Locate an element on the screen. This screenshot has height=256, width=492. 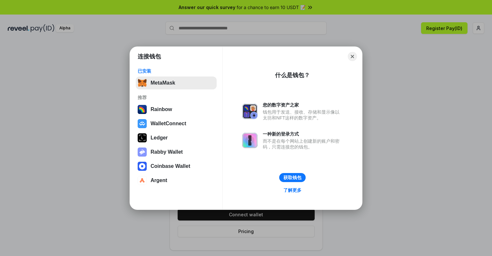
div: 而不是在每个网站上创建新的账户和密码，只需连接您的钱包。 is located at coordinates (303, 144).